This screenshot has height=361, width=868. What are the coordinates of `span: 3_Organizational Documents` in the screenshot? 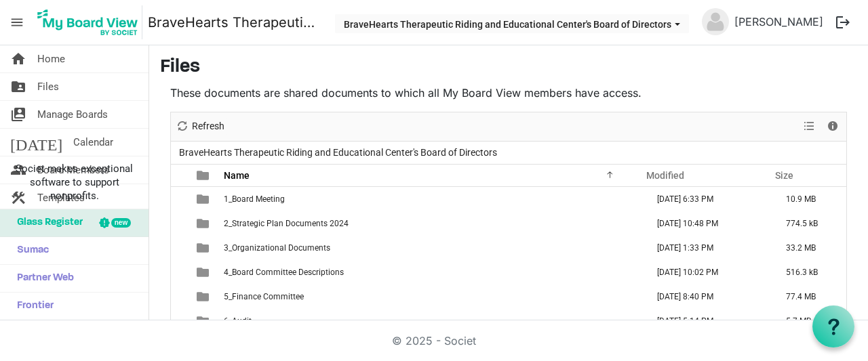 It's located at (276, 248).